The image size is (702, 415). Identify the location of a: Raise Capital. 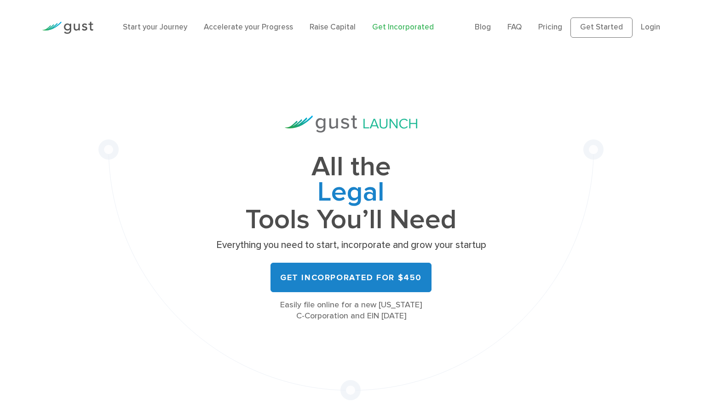
(333, 27).